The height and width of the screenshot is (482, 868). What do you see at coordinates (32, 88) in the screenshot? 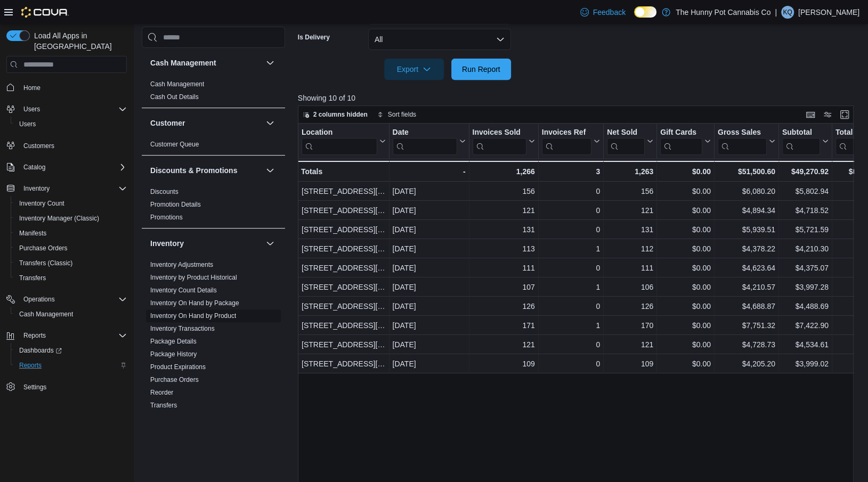
I see `span: Home` at bounding box center [32, 88].